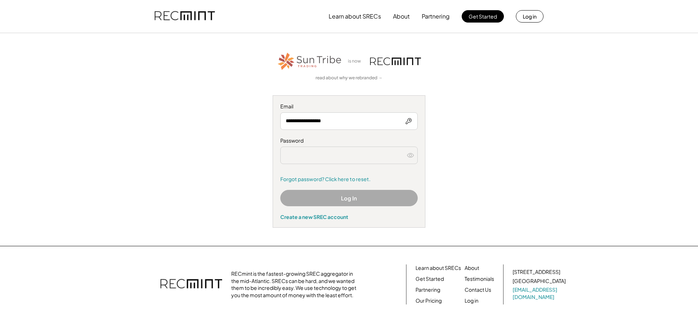 The height and width of the screenshot is (315, 698). Describe the element at coordinates (349, 217) in the screenshot. I see `div: Create a new SREC account` at that location.